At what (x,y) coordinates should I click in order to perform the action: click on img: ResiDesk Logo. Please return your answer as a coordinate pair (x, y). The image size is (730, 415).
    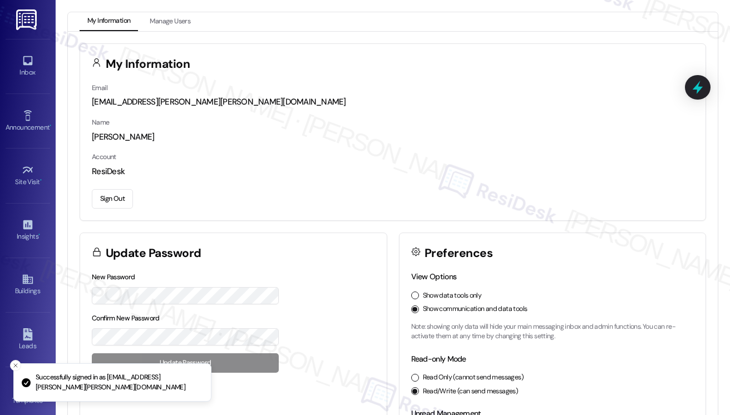
    Looking at the image, I should click on (27, 19).